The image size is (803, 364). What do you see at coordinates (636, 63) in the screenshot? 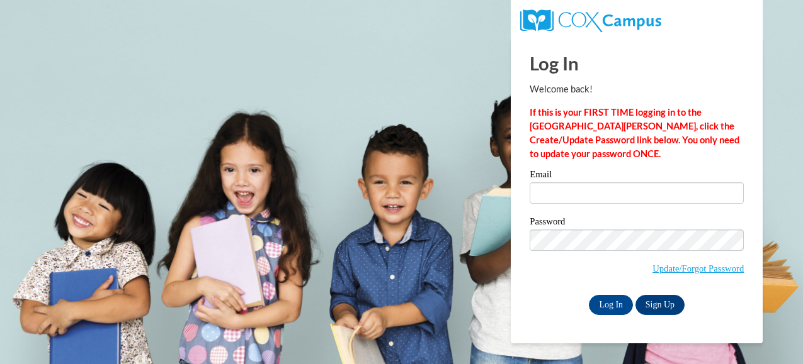
I see `h1: Log In` at bounding box center [636, 63].